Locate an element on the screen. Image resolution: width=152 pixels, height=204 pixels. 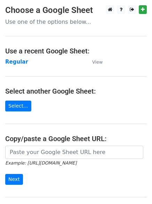
h3: Choose a Google Sheet is located at coordinates (76, 10).